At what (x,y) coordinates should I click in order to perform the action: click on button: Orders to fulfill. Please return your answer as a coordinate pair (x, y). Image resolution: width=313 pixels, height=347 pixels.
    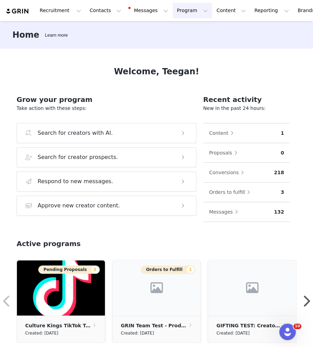
    Looking at the image, I should click on (231, 192).